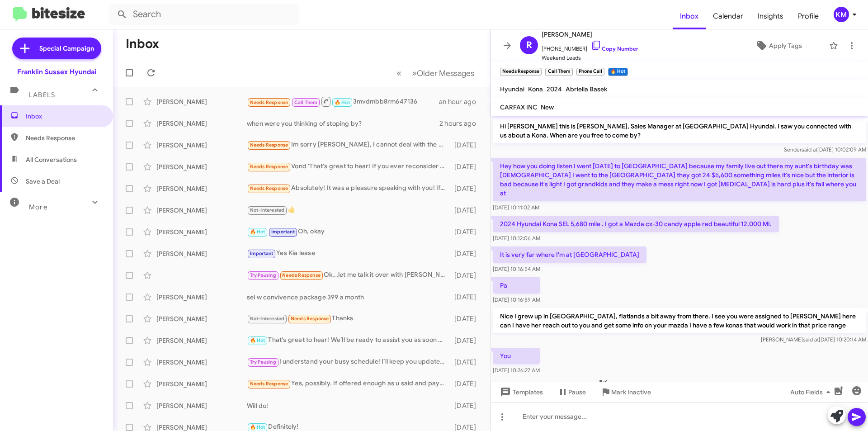 This screenshot has width=868, height=431. Describe the element at coordinates (808, 16) in the screenshot. I see `a: Profile` at that location.